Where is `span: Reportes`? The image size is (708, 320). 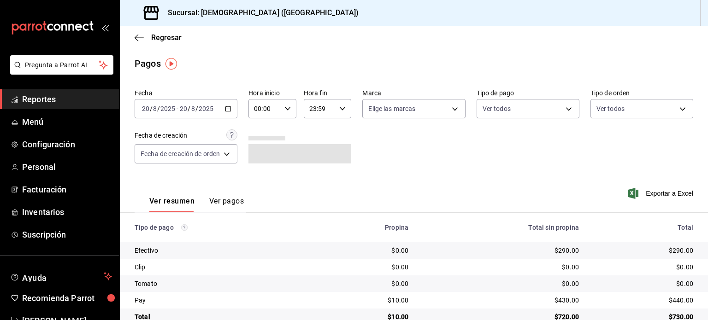 span: Reportes is located at coordinates (67, 99).